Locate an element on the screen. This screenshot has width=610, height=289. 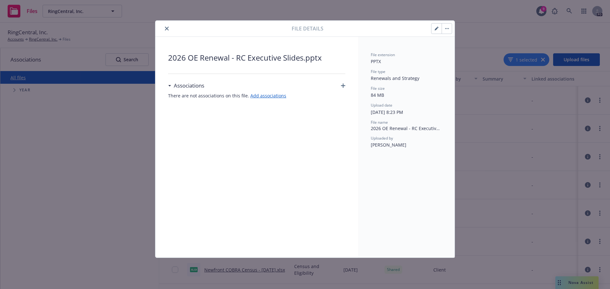
span: Upload date is located at coordinates (381, 105).